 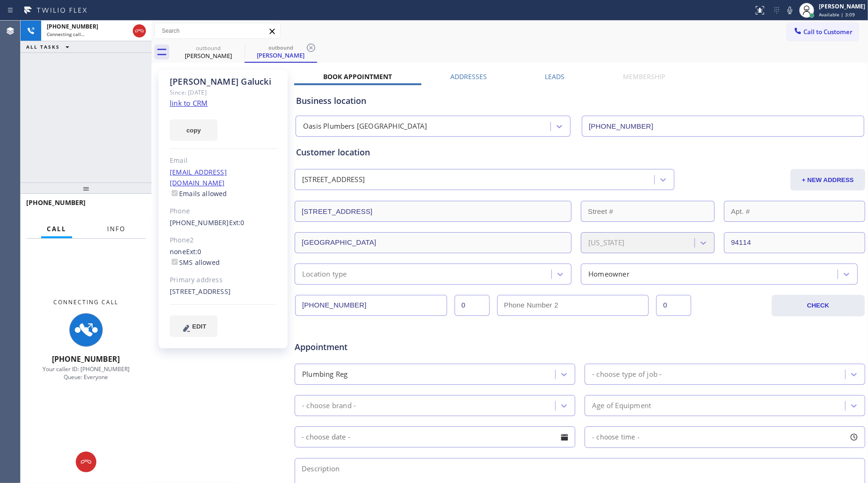 I want to click on input: City, so click(x=433, y=242).